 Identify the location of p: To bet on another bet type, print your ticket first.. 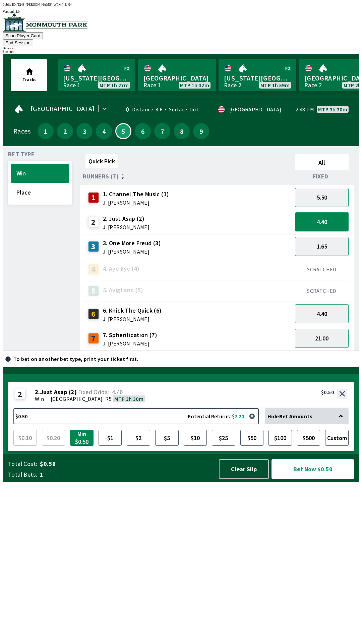
(76, 359).